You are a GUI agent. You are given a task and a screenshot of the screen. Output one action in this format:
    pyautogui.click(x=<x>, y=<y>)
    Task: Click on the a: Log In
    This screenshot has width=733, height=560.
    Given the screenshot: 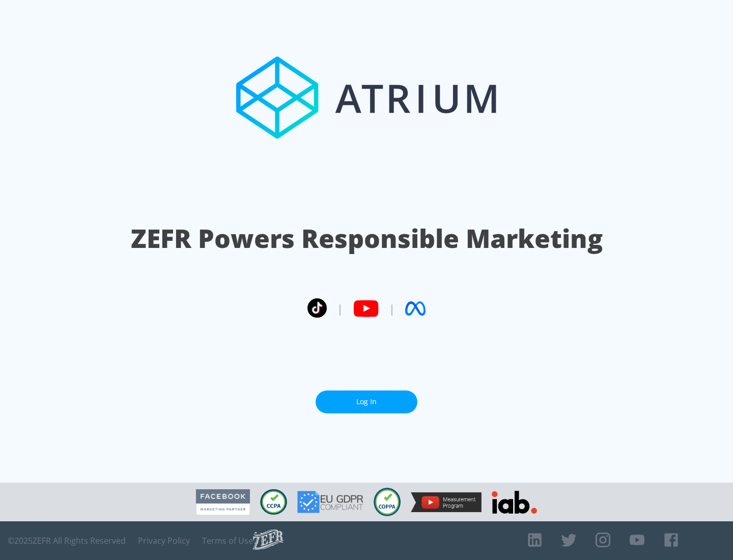 What is the action you would take?
    pyautogui.click(x=367, y=402)
    